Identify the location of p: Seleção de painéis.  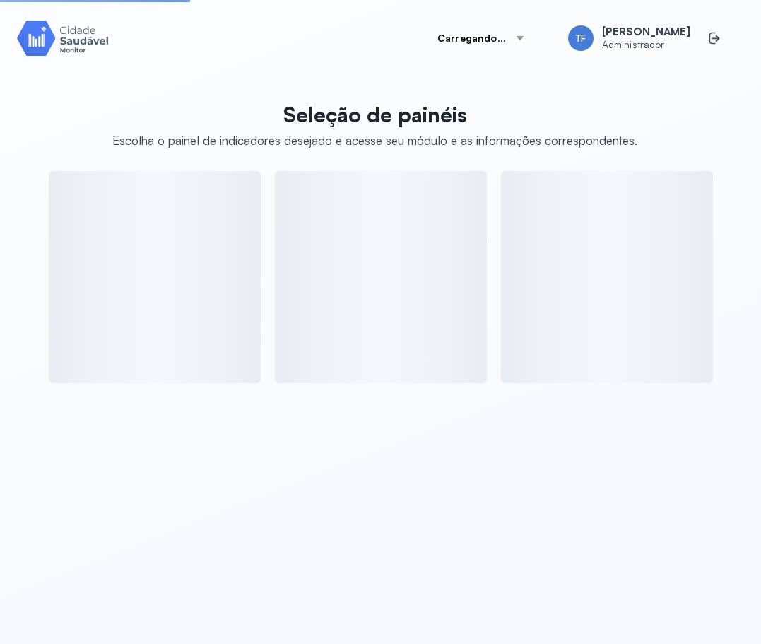
(375, 114).